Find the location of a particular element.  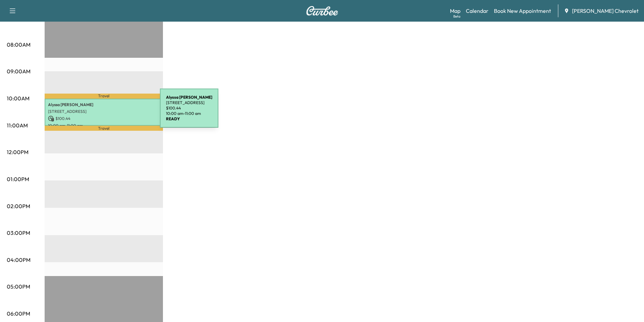

a: Book New Appointment is located at coordinates (522, 11).